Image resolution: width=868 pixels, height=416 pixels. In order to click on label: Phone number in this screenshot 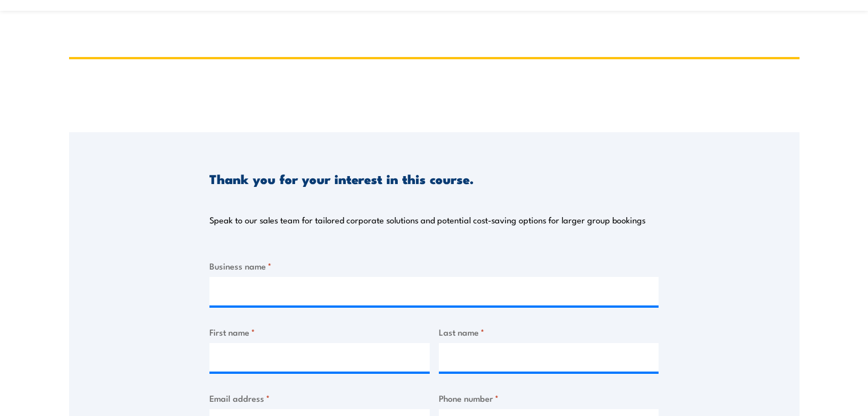, I will do `click(549, 398)`.